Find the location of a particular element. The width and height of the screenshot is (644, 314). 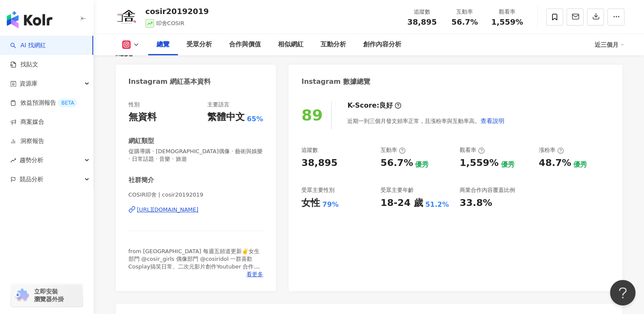

div: 相似網紅 is located at coordinates (291, 45).